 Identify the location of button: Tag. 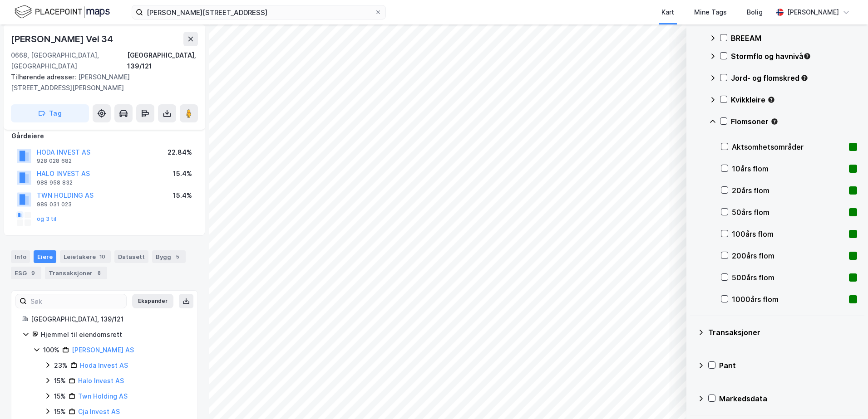
(50, 113).